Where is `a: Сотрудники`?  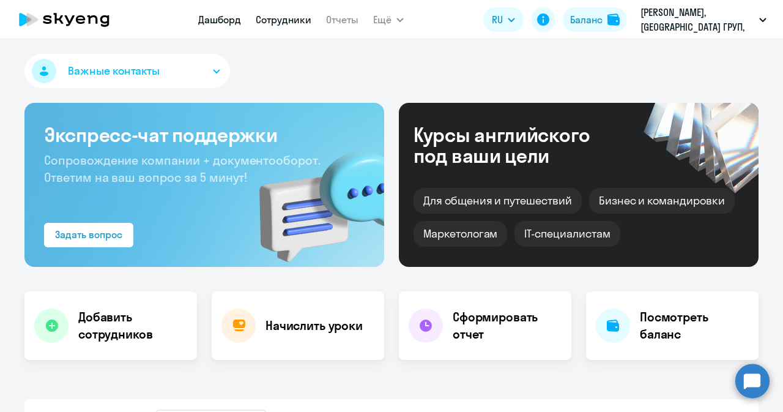 a: Сотрудники is located at coordinates (283, 20).